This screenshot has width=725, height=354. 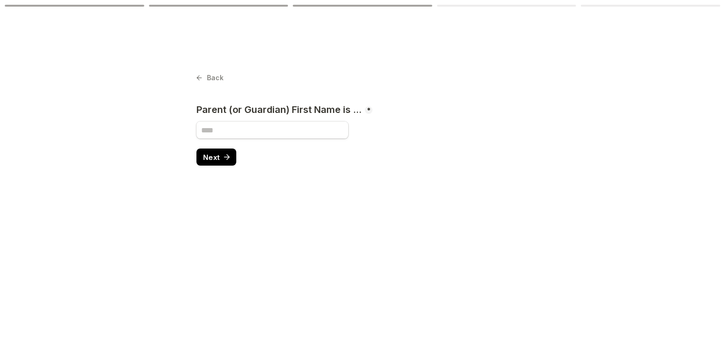 I want to click on span: Back, so click(x=215, y=78).